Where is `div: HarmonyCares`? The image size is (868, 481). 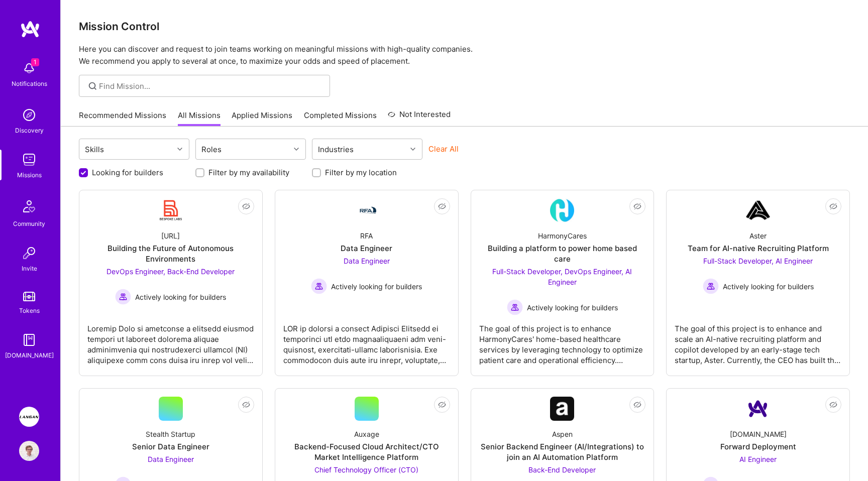 div: HarmonyCares is located at coordinates (562, 236).